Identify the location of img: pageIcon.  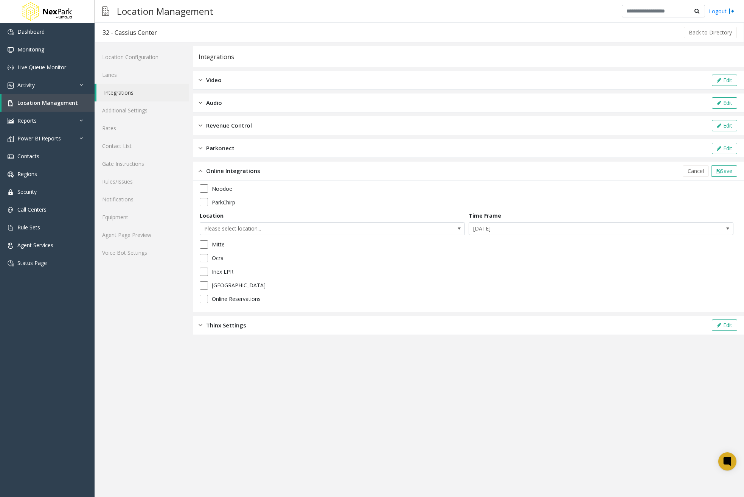
(106, 11).